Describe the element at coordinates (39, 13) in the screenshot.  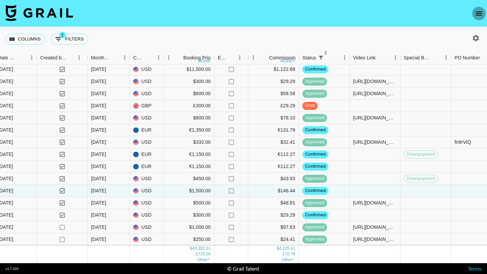
I see `img: Grail Talent` at that location.